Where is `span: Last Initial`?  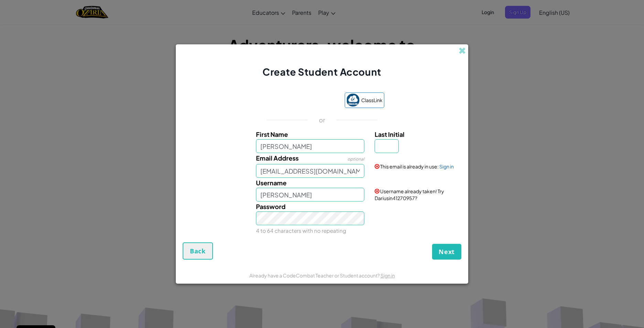 span: Last Initial is located at coordinates (389, 134).